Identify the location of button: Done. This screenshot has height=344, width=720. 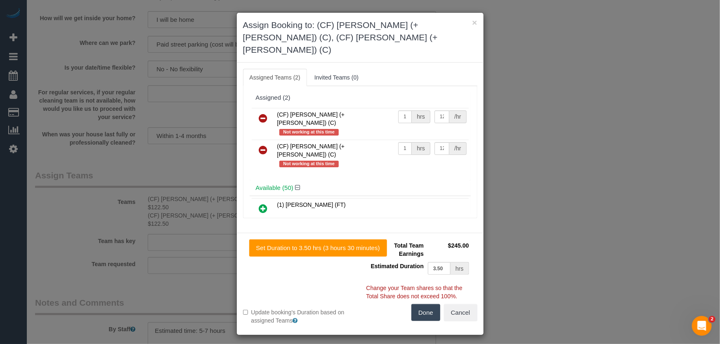
(426, 313).